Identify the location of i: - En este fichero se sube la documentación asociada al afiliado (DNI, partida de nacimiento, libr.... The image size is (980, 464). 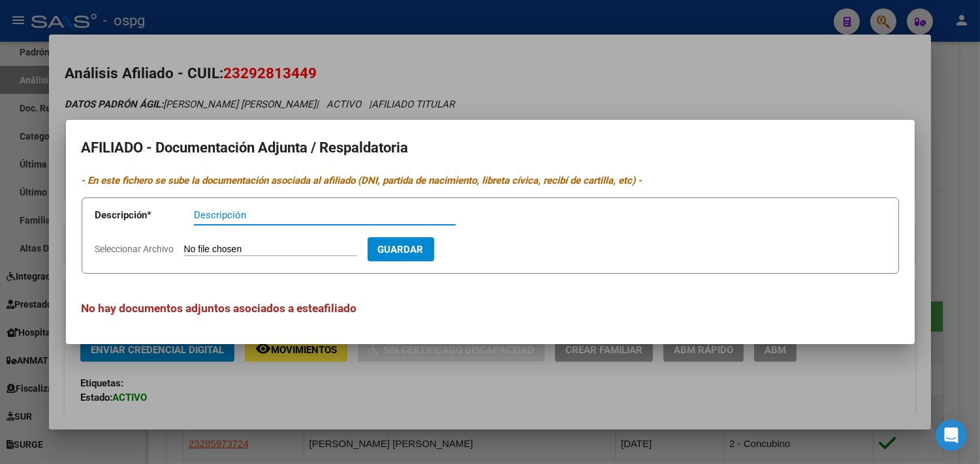
(361, 180).